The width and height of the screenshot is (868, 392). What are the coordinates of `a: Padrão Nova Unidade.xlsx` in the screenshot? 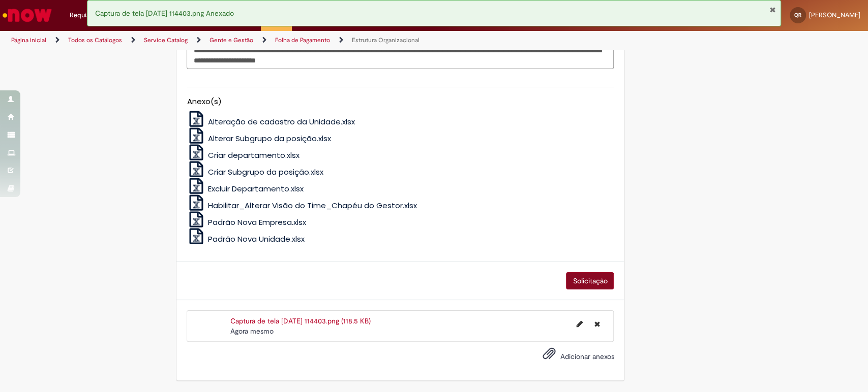 It's located at (246, 239).